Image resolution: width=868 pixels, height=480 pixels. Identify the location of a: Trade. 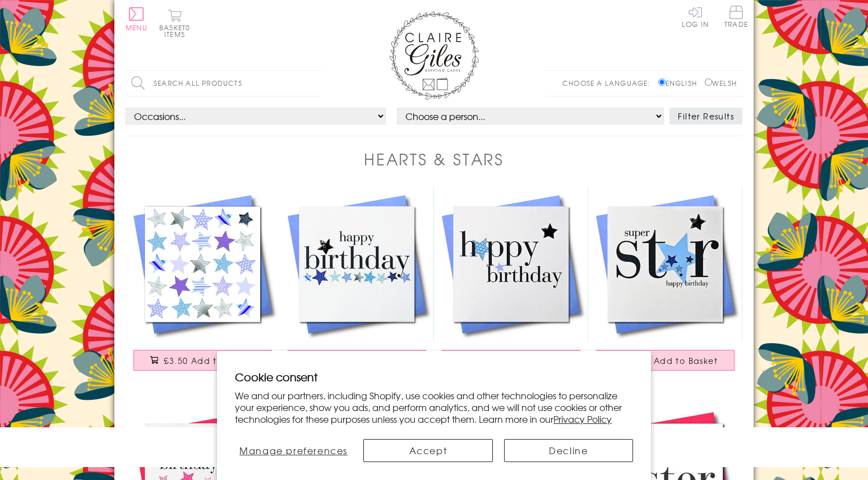
(737, 18).